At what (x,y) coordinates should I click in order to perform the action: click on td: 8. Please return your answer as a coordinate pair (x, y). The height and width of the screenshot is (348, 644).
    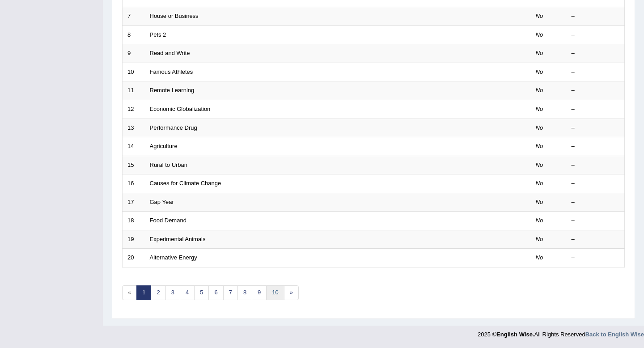
    Looking at the image, I should click on (134, 35).